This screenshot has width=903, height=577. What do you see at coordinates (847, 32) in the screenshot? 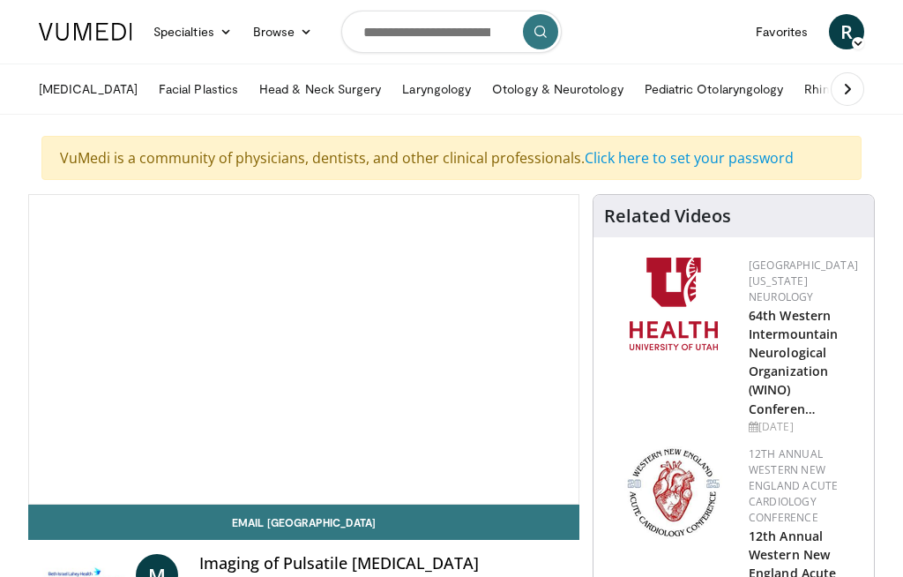
I see `span: R` at bounding box center [847, 32].